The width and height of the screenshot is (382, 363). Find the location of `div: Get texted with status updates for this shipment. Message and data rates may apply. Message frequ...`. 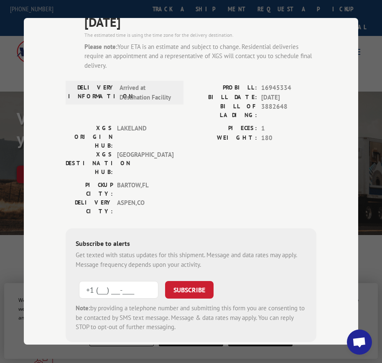

div: Get texted with status updates for this shipment. Message and data rates may apply. Message frequ... is located at coordinates (191, 260).